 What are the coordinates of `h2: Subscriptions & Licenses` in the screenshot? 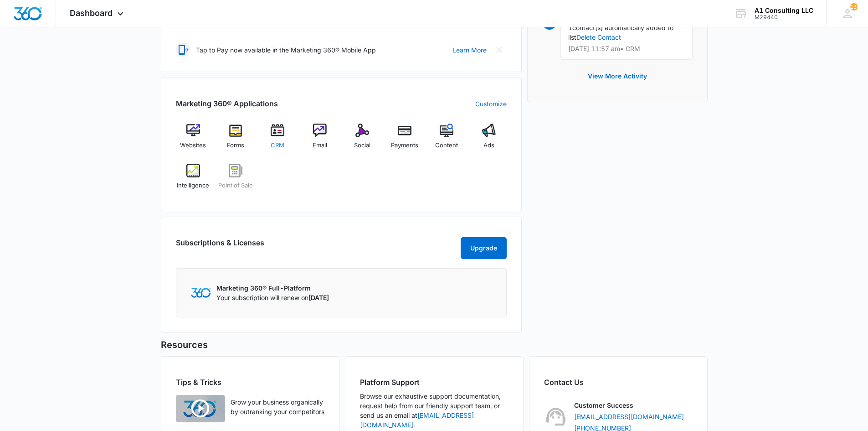 It's located at (220, 246).